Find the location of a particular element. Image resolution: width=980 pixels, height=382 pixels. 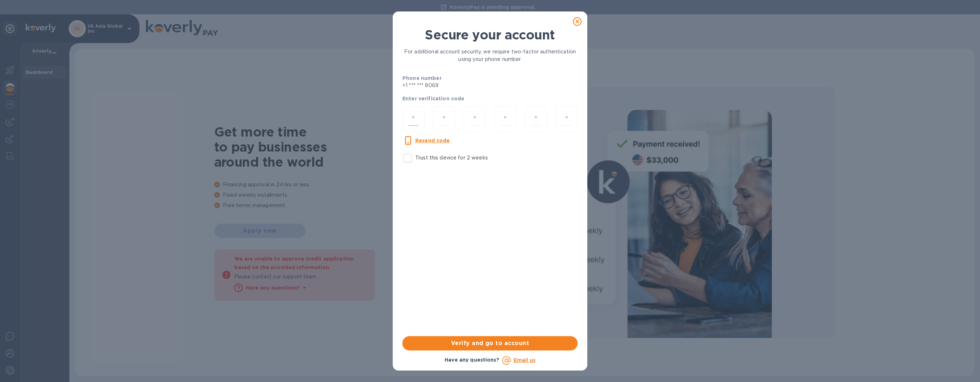

p: For additional account security, we require two-factor authentication using your phone number. is located at coordinates (490, 56).